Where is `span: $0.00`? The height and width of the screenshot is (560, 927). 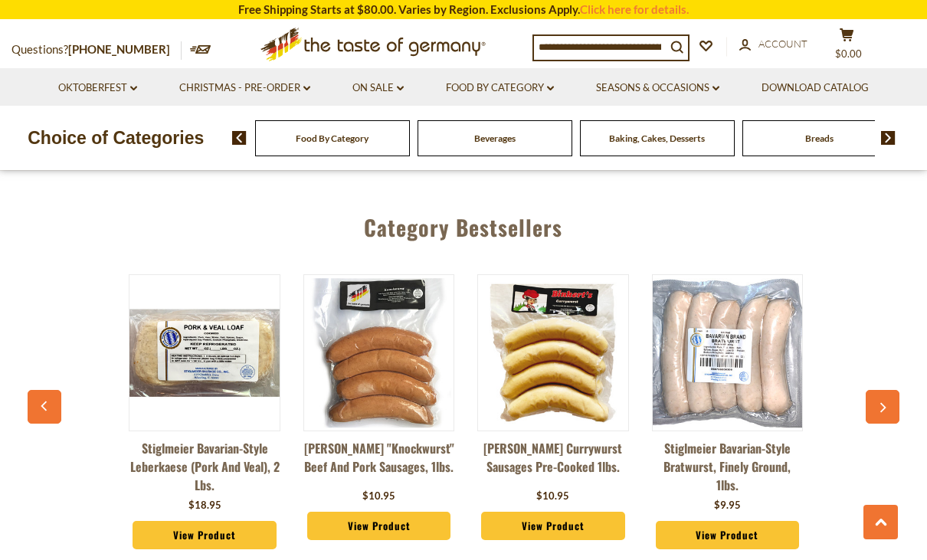 span: $0.00 is located at coordinates (848, 53).